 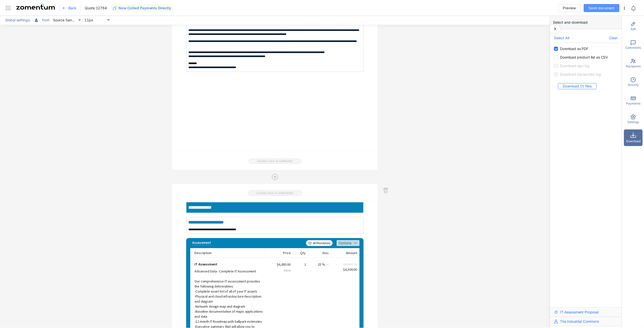 What do you see at coordinates (633, 101) in the screenshot?
I see `div: Payments` at bounding box center [633, 101].